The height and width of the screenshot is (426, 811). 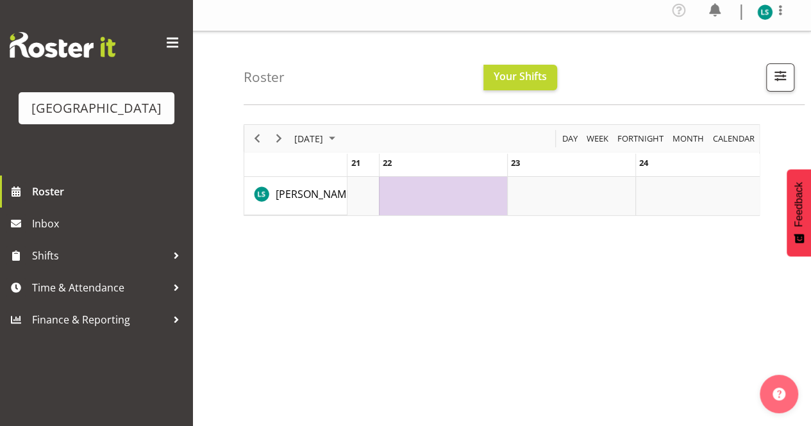 I want to click on span: Tuesday, September 23, 2025, so click(x=516, y=163).